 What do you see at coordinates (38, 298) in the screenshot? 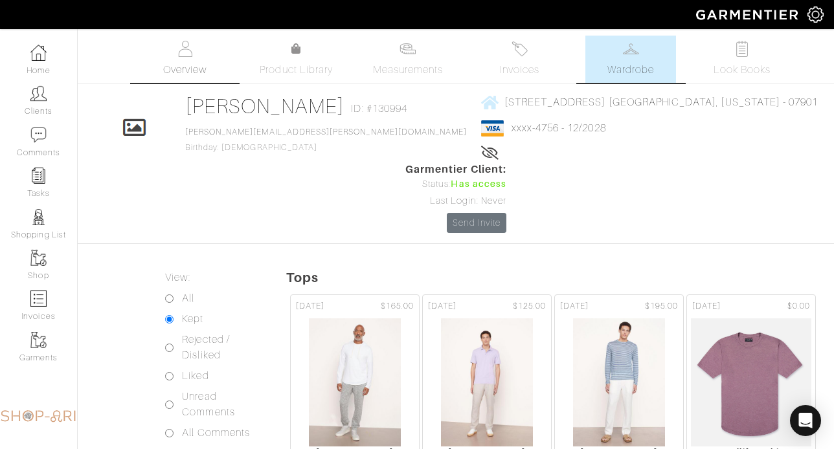
I see `img: orders-icon-0abe47150d42831381b5fb84f609e132dff9fe21cb692f30cb5eec754e2cba89.png` at bounding box center [38, 298].